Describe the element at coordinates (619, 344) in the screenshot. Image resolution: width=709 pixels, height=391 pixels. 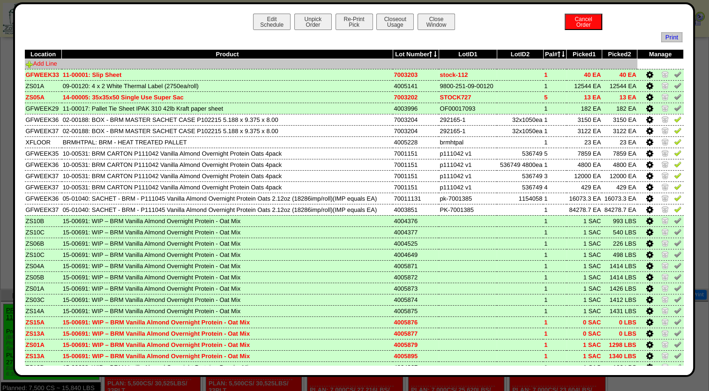
I see `td: 1298 LBS` at that location.